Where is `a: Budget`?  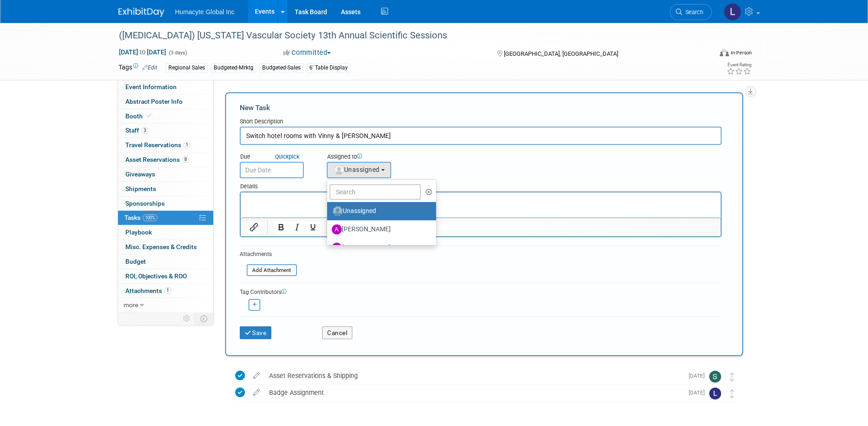
a: Budget is located at coordinates (166, 262).